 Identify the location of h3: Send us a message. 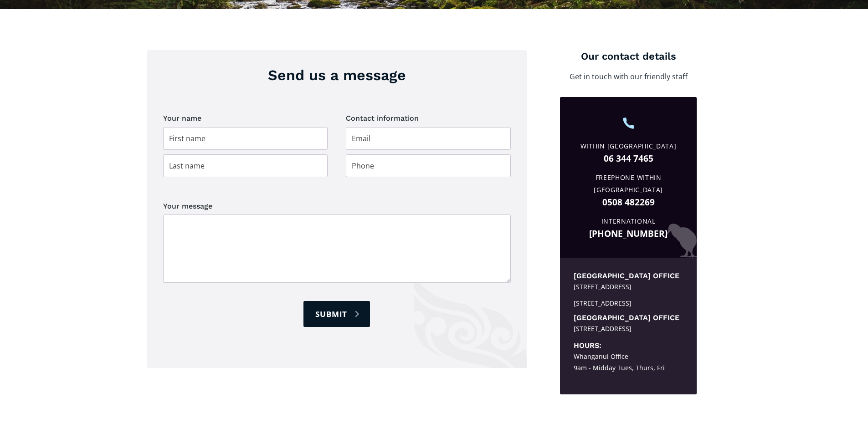
(336, 75).